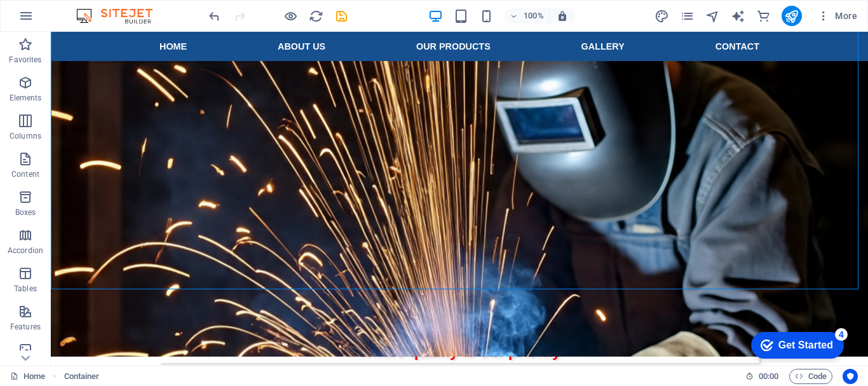  I want to click on i: Navigator, so click(712, 16).